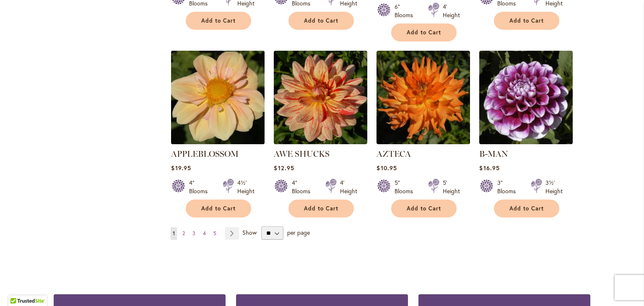 Image resolution: width=644 pixels, height=306 pixels. What do you see at coordinates (298, 233) in the screenshot?
I see `span: per page` at bounding box center [298, 233].